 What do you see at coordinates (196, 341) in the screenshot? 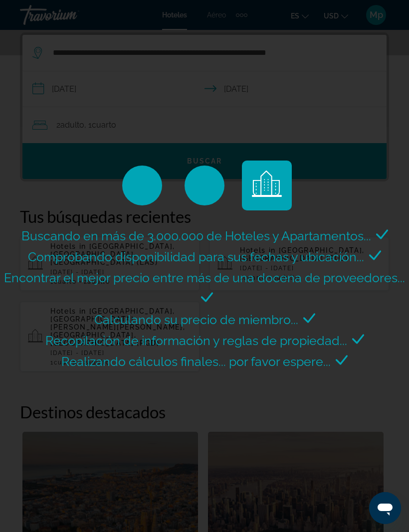
I see `span: Recopilación de información y reglas de propiedad...` at bounding box center [196, 341].